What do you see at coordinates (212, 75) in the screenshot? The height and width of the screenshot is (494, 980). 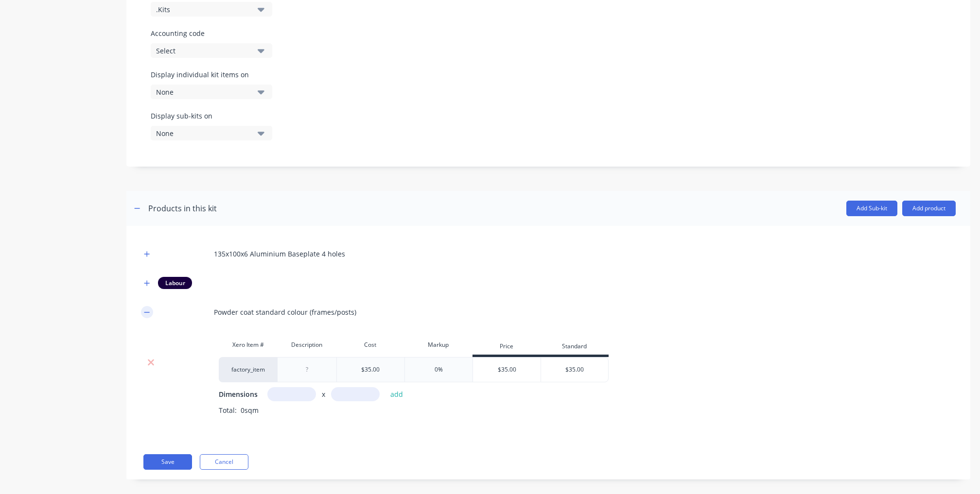 I see `label: Display individual kit items on` at bounding box center [212, 75].